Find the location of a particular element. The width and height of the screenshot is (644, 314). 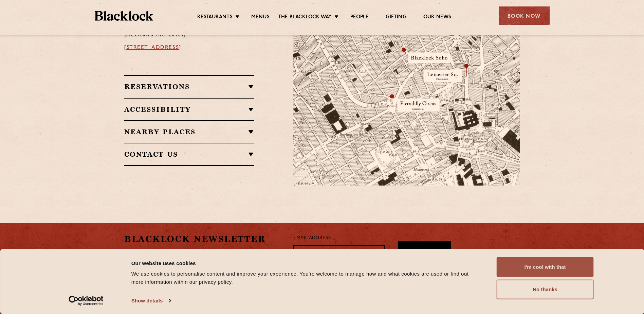

h2: Blacklock Newsletter is located at coordinates (204, 239).